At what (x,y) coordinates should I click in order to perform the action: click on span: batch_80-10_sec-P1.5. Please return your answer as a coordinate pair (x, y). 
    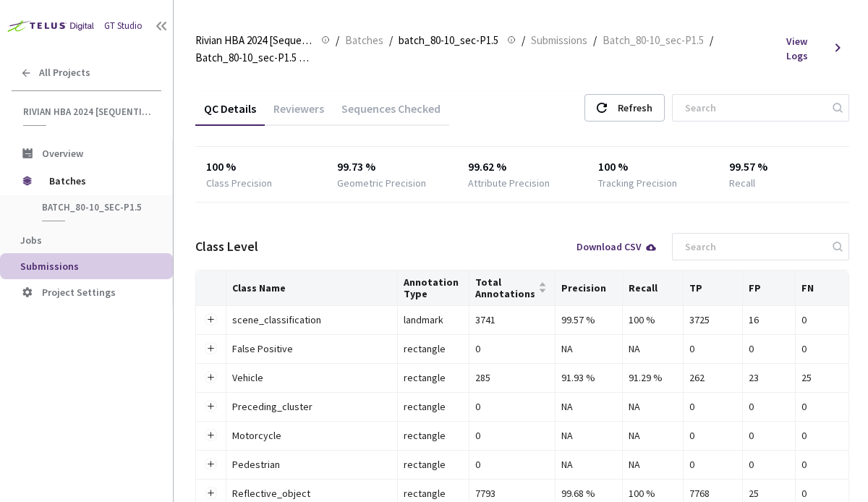
    Looking at the image, I should click on (96, 207).